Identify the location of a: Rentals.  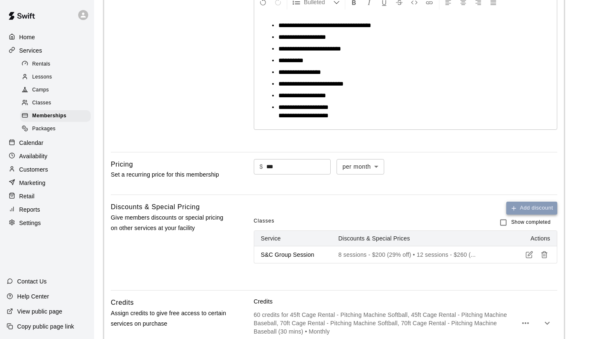
(57, 64).